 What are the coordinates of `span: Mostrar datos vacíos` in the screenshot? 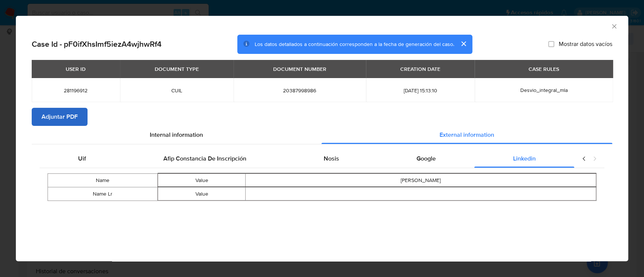 It's located at (586, 44).